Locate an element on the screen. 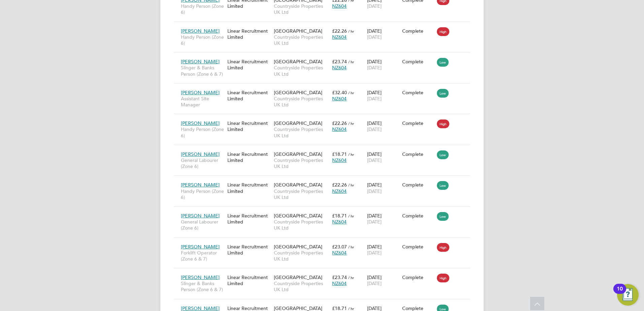 The height and width of the screenshot is (311, 644). span: £23.07 is located at coordinates (339, 247).